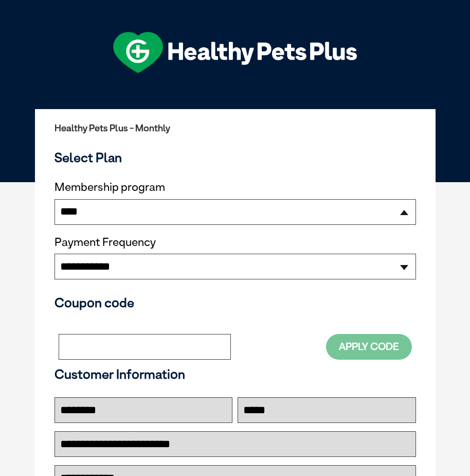 The height and width of the screenshot is (476, 470). What do you see at coordinates (105, 242) in the screenshot?
I see `label: Payment Frequency` at bounding box center [105, 242].